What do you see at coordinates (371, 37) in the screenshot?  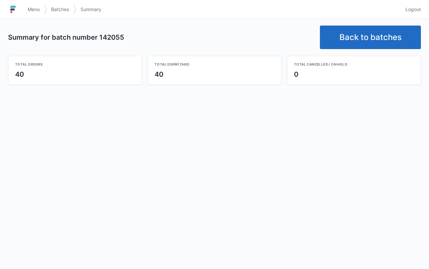 I see `a: Back to batches` at bounding box center [371, 37].